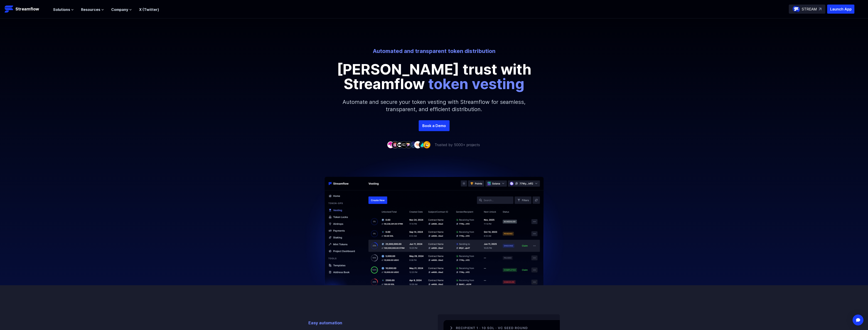 The height and width of the screenshot is (330, 868). What do you see at coordinates (92, 9) in the screenshot?
I see `button: Resources` at bounding box center [92, 9].